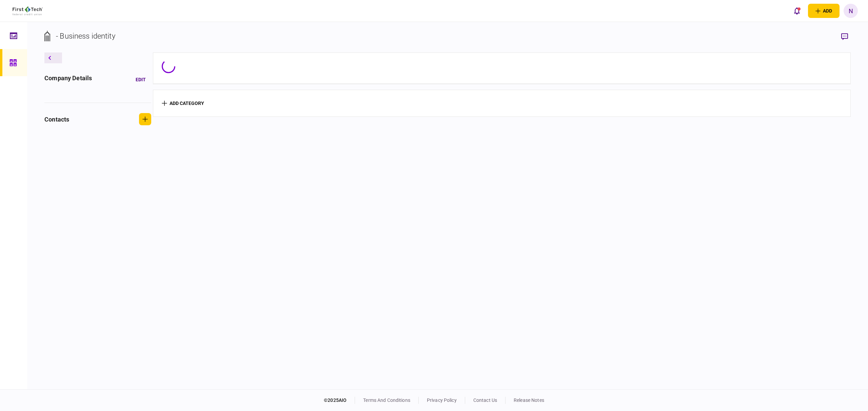 This screenshot has height=411, width=868. What do you see at coordinates (85, 36) in the screenshot?
I see `div: - Business identity` at bounding box center [85, 36].